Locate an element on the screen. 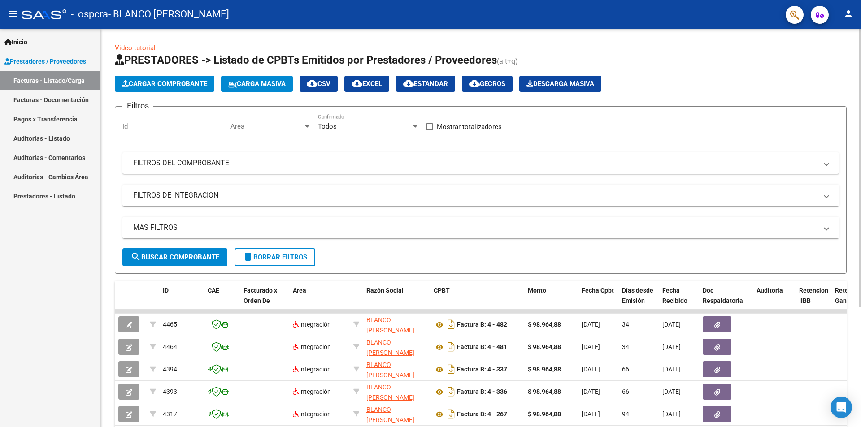 This screenshot has height=427, width=861. datatable-header-cell: Auditoria is located at coordinates (774, 301).